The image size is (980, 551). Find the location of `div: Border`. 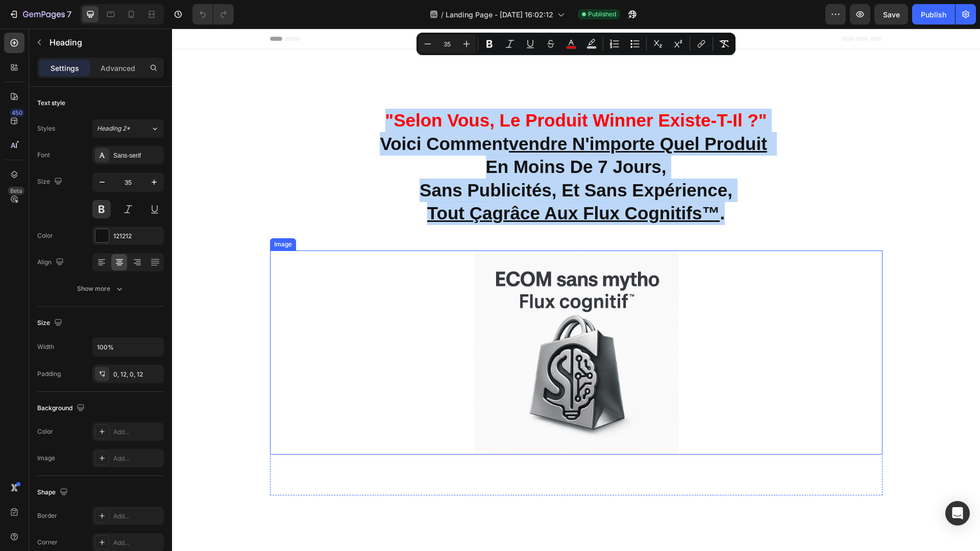

div: Border is located at coordinates (47, 516).